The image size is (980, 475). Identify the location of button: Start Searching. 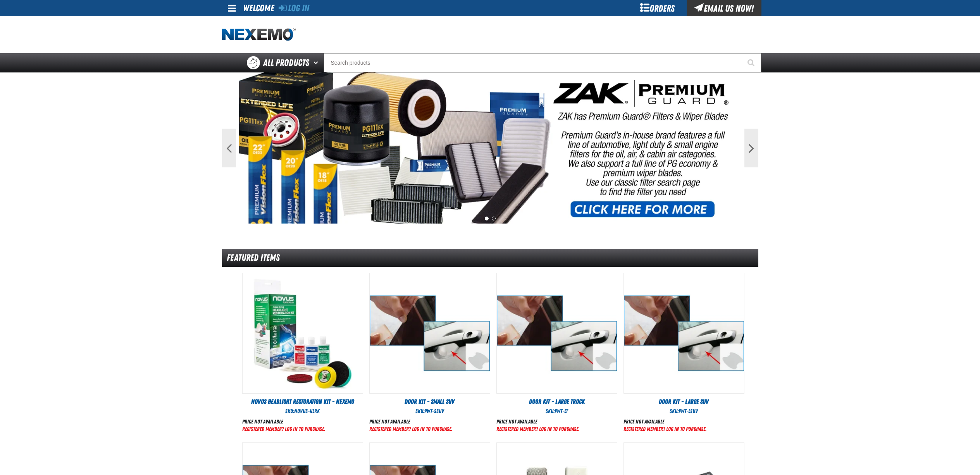
(751, 63).